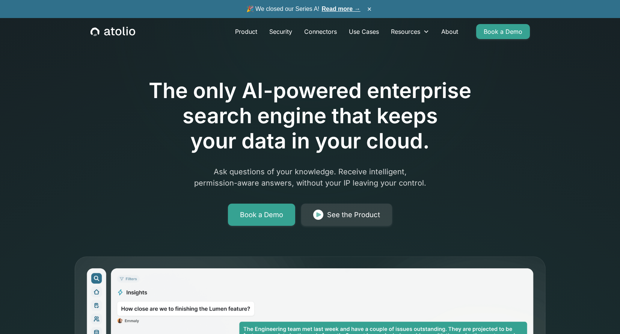 This screenshot has width=620, height=334. Describe the element at coordinates (354, 215) in the screenshot. I see `div: See the Product` at that location.